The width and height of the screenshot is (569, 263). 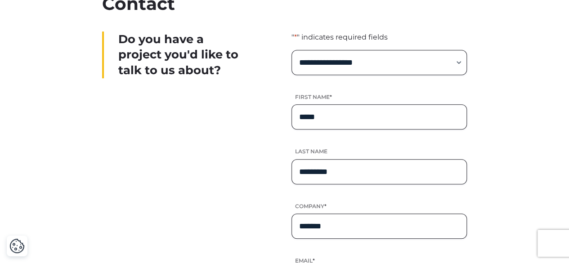 What do you see at coordinates (17, 246) in the screenshot?
I see `img: Revisit consent button` at bounding box center [17, 246].